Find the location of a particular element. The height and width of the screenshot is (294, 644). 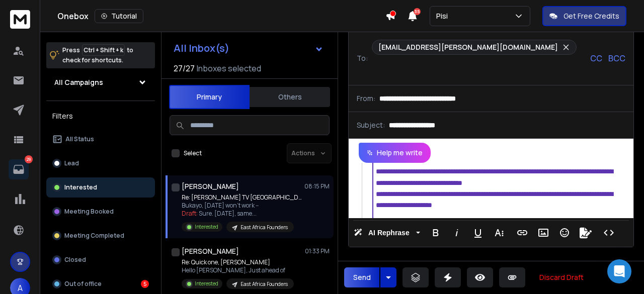

button: All Inbox(s) is located at coordinates (249, 48).